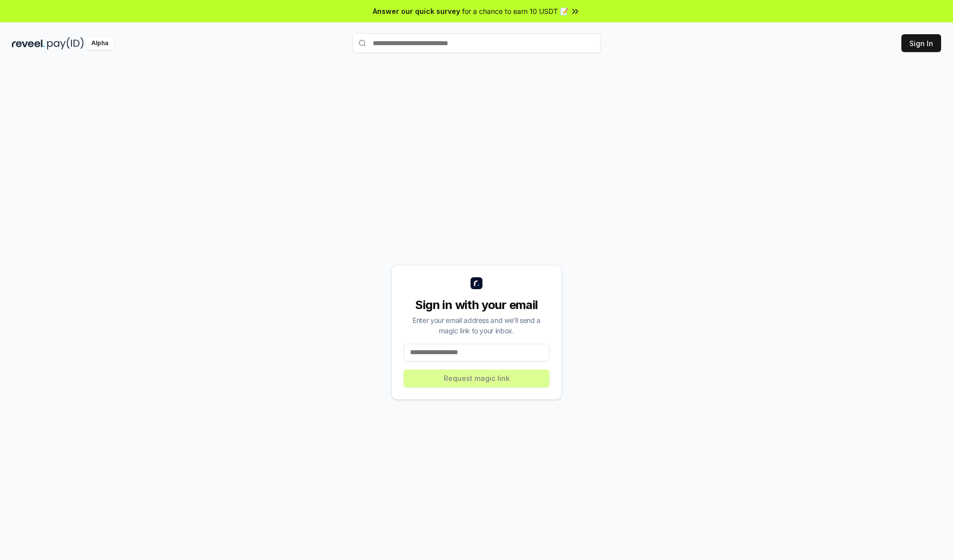 This screenshot has width=953, height=560. Describe the element at coordinates (921, 43) in the screenshot. I see `button: Sign In` at that location.